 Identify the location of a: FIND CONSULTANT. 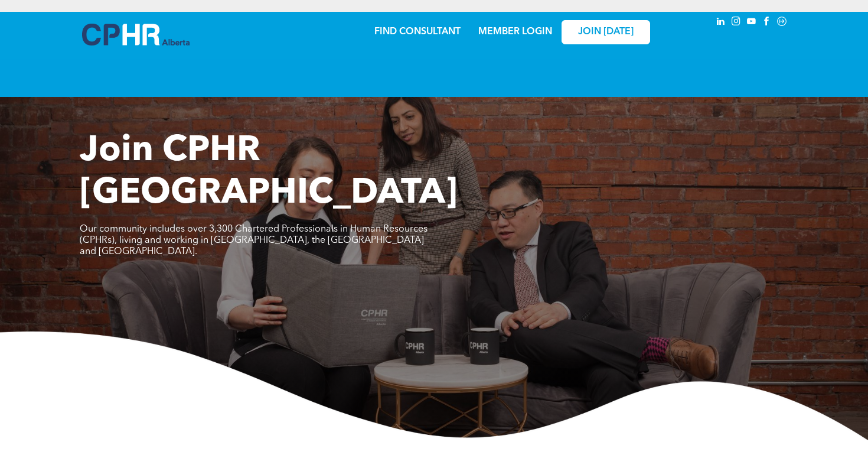
(417, 32).